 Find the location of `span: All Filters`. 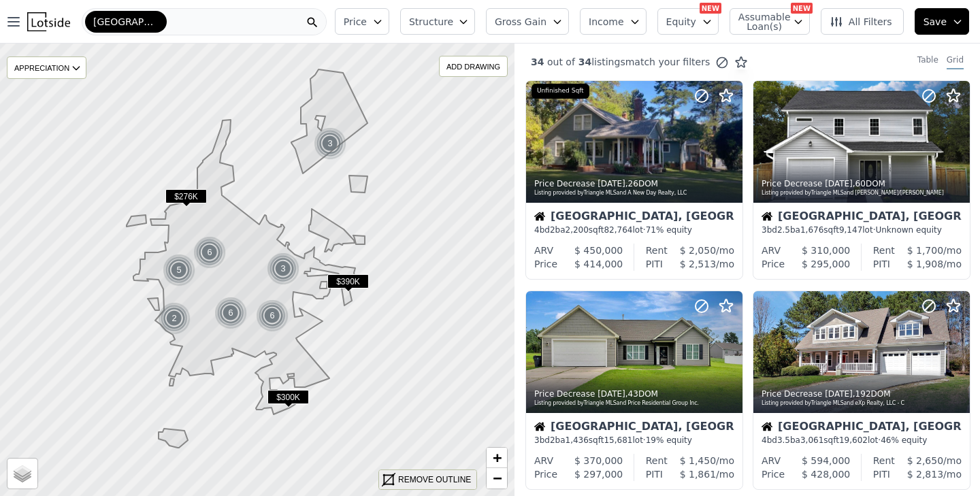

span: All Filters is located at coordinates (861, 22).